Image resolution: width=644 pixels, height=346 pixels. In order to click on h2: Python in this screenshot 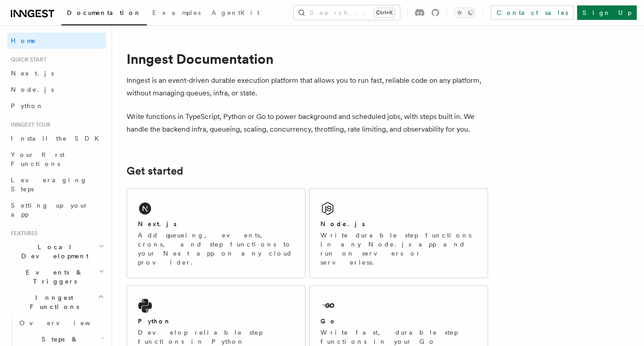, I will do `click(155, 321)`.